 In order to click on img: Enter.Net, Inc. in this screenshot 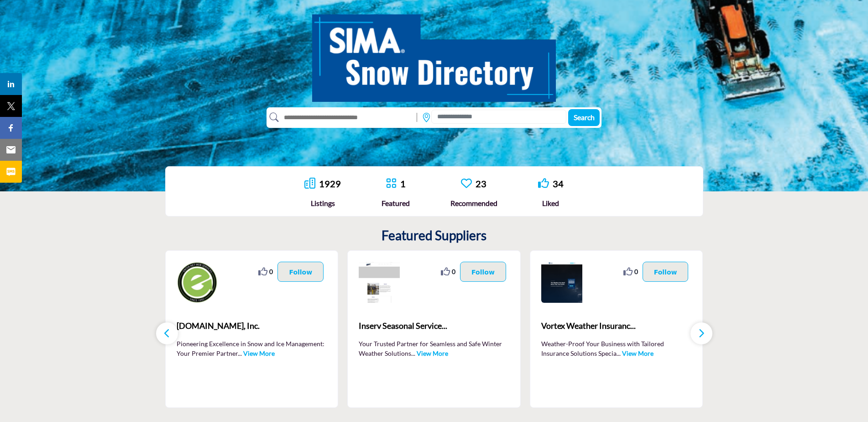, I will do `click(197, 282)`.